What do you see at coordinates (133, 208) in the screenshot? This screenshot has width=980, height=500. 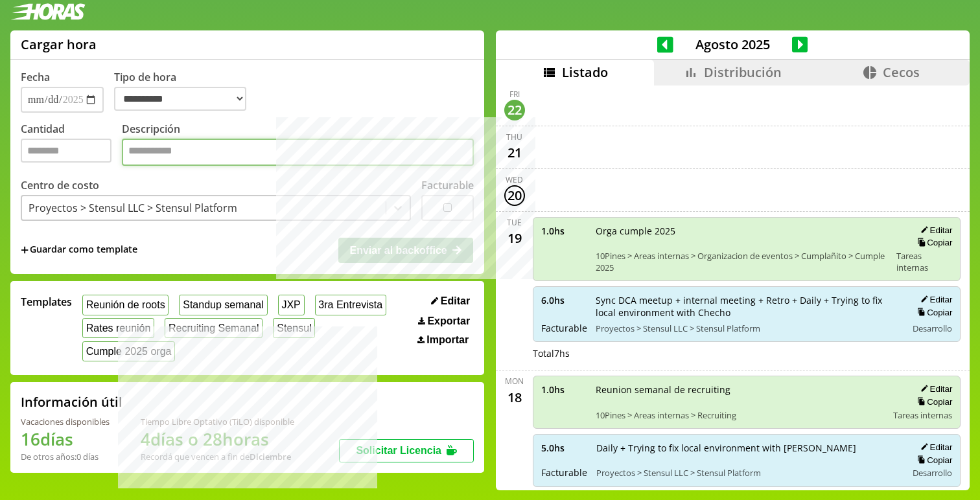 I see `div: Proyectos > Stensul LLC > Stensul Platform` at bounding box center [133, 208].